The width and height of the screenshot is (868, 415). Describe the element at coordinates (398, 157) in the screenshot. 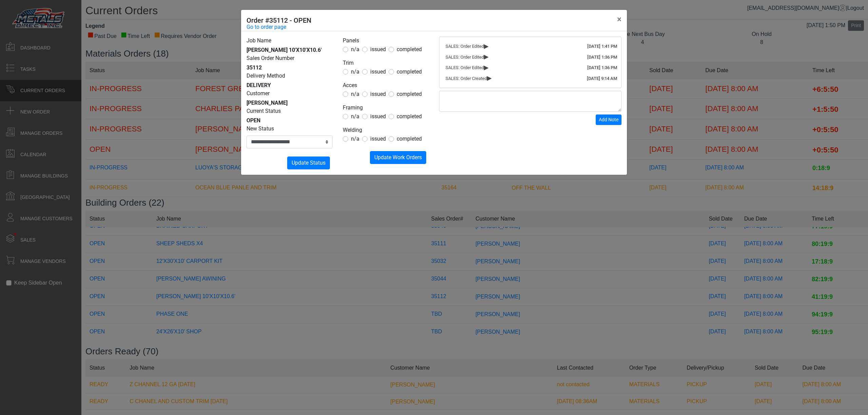

I see `span: Update Work Orders` at that location.